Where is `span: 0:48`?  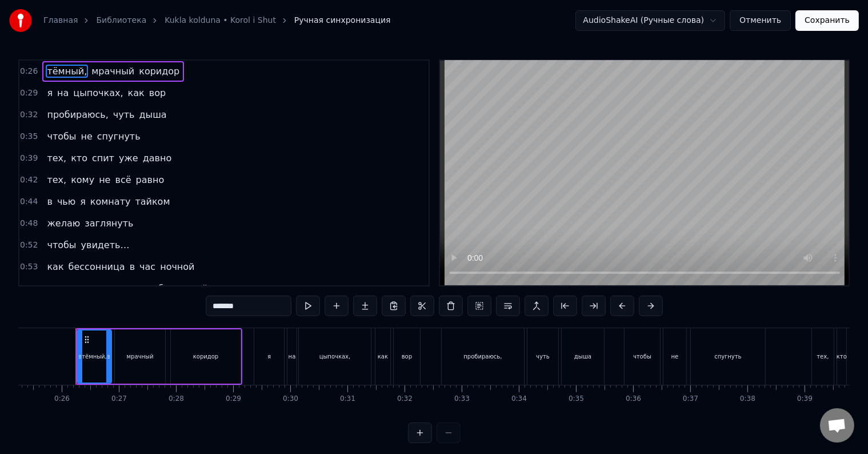 span: 0:48 is located at coordinates (29, 223).